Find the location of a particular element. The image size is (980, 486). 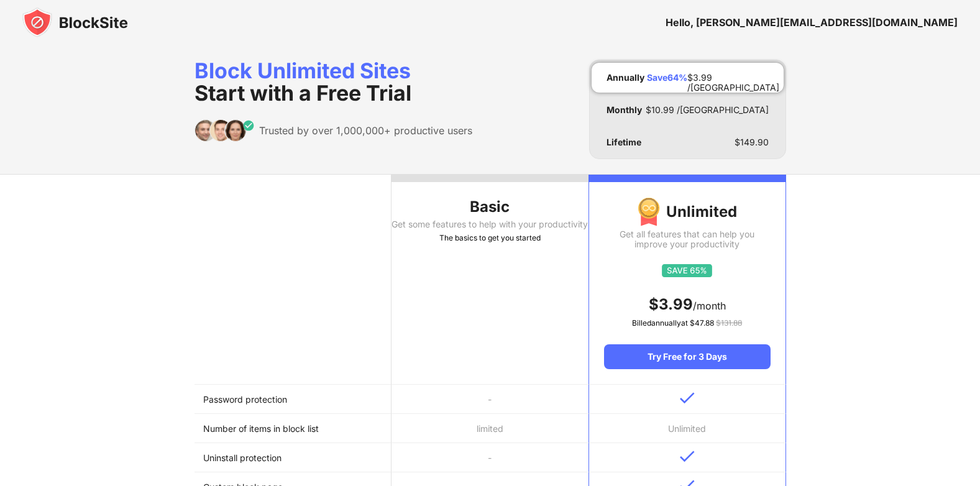

div: Monthly is located at coordinates (624, 110).